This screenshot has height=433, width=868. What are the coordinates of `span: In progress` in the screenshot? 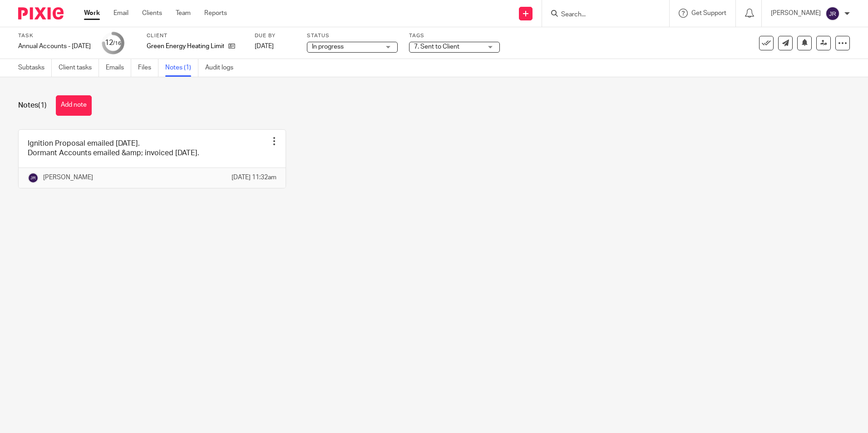 It's located at (328, 47).